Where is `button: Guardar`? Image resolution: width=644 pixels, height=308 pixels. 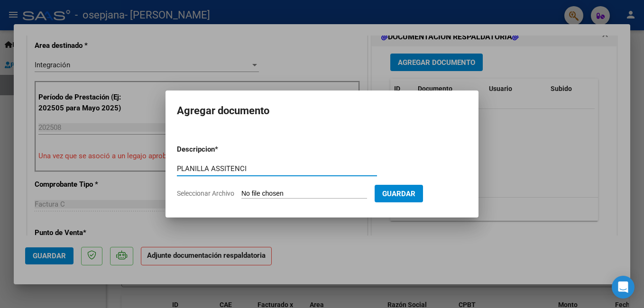 button: Guardar is located at coordinates (399, 193).